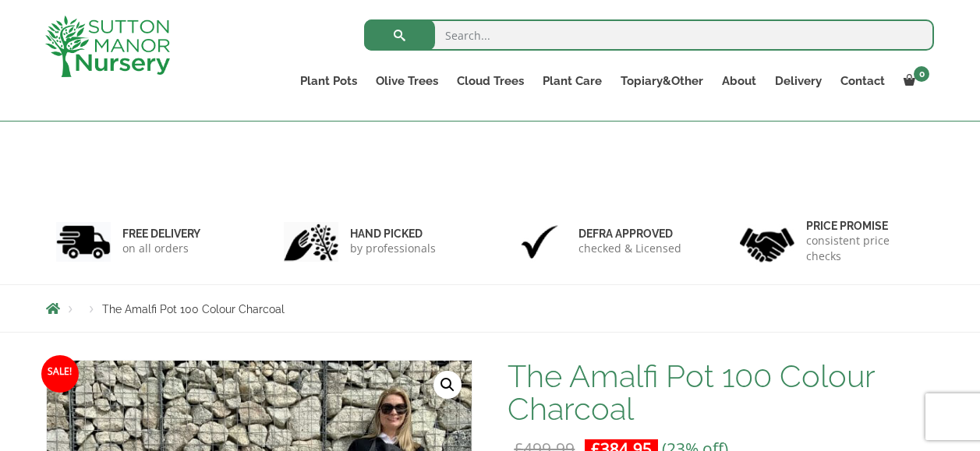 This screenshot has height=451, width=980. What do you see at coordinates (768, 242) in the screenshot?
I see `img: 4.jpg` at bounding box center [768, 242].